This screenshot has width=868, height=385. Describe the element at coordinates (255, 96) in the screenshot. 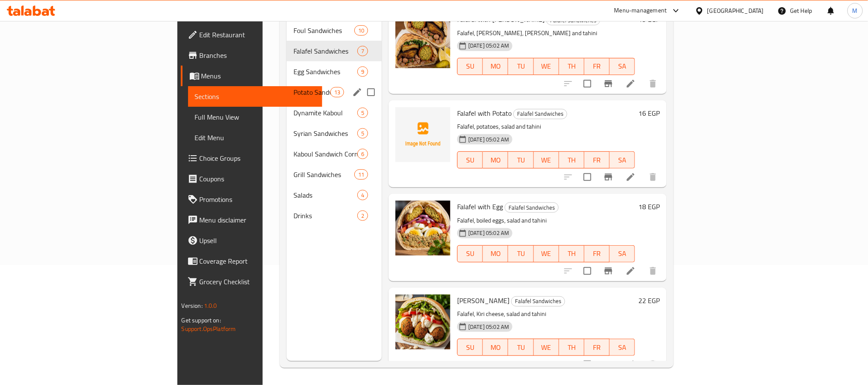

I see `a: Sections` at that location.